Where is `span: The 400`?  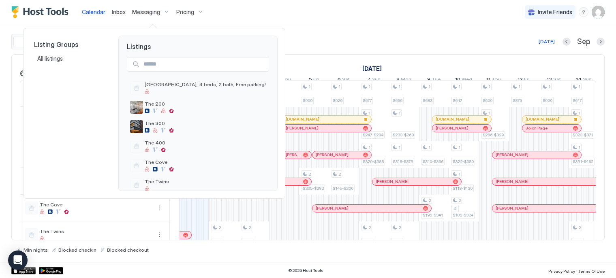 span: The 400 is located at coordinates (205, 143).